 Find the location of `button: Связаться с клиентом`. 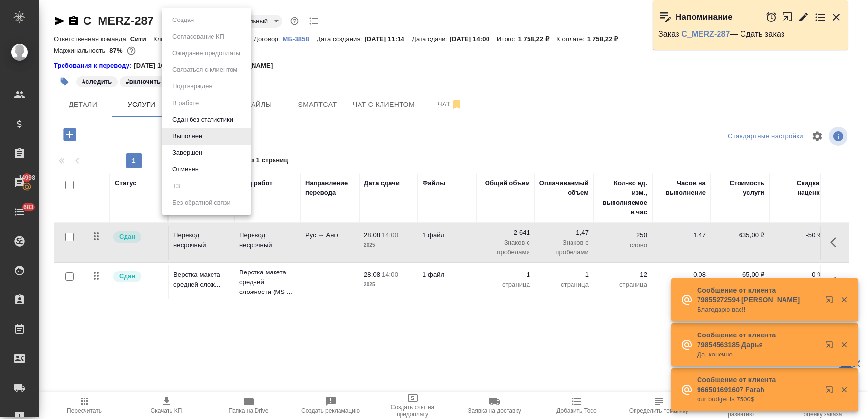

button: Связаться с клиентом is located at coordinates (205, 70).